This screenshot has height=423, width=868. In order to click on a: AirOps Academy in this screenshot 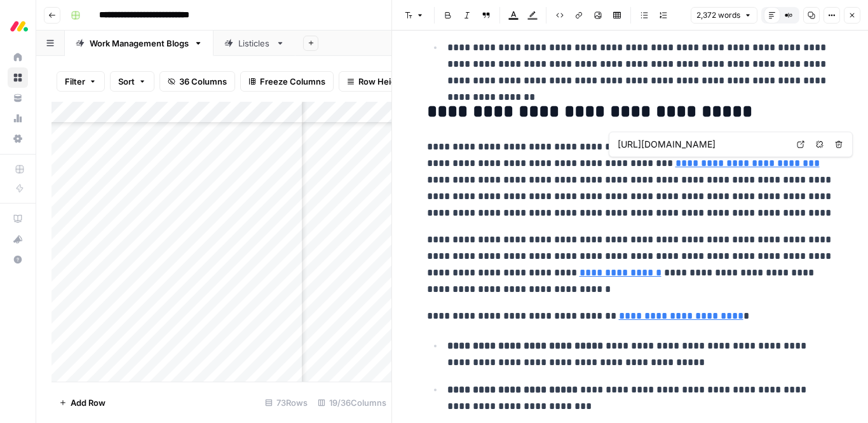, I will do `click(18, 219)`.